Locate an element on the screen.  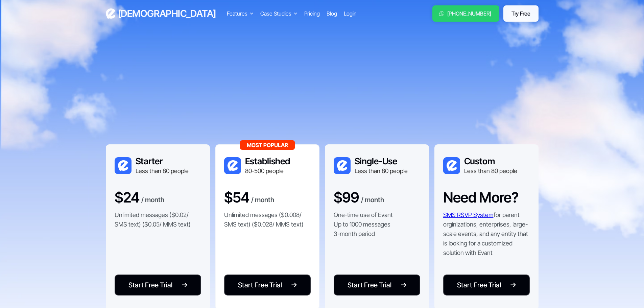
div: Login is located at coordinates (350, 14).